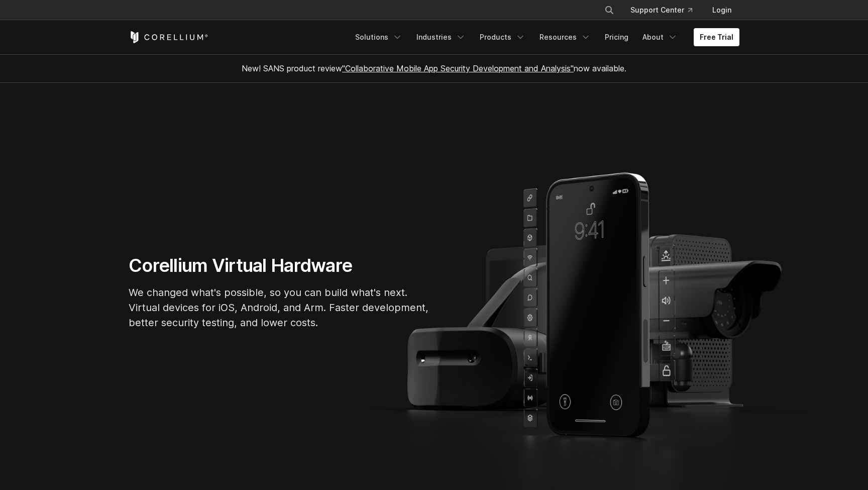 Image resolution: width=868 pixels, height=490 pixels. I want to click on a: Industries, so click(441, 37).